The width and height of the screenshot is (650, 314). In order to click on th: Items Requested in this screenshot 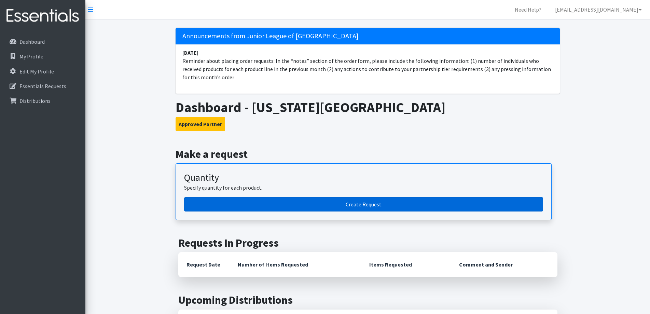, I will do `click(406, 264)`.